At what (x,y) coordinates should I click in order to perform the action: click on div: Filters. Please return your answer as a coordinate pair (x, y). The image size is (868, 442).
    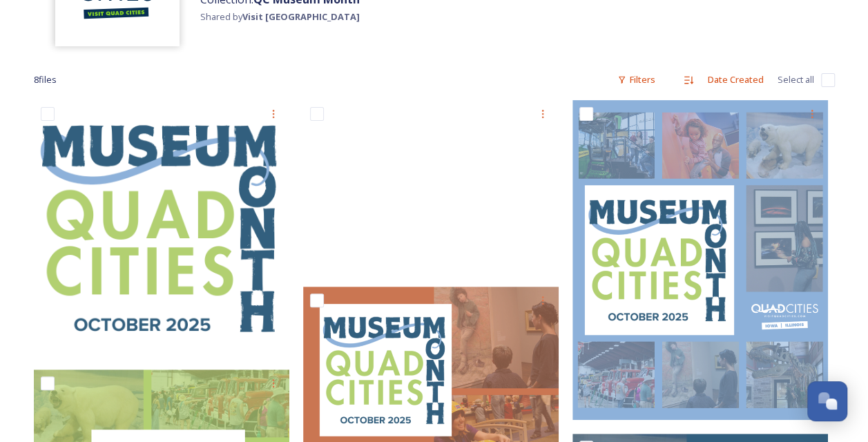
    Looking at the image, I should click on (636, 80).